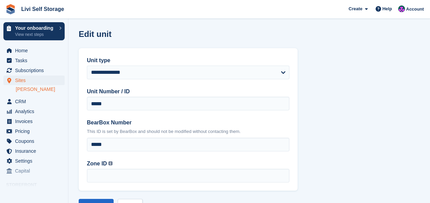  Describe the element at coordinates (36, 171) in the screenshot. I see `span: Capital` at that location.